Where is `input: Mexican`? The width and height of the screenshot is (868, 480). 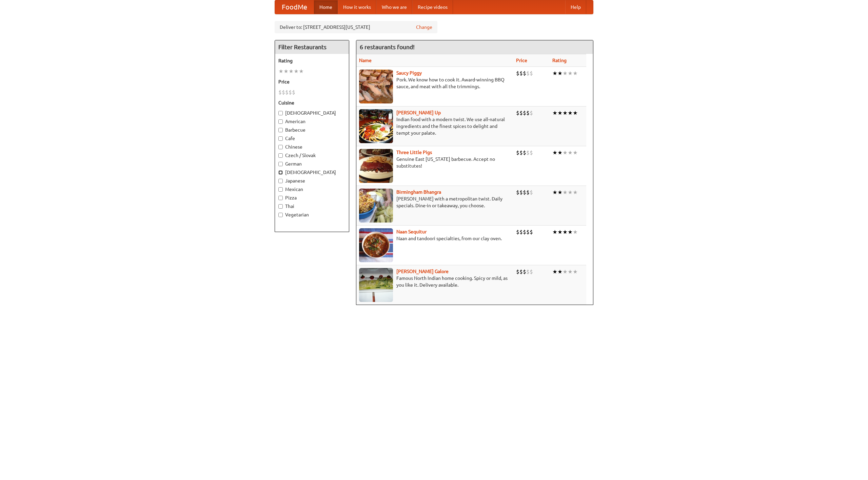 input: Mexican is located at coordinates (280, 189).